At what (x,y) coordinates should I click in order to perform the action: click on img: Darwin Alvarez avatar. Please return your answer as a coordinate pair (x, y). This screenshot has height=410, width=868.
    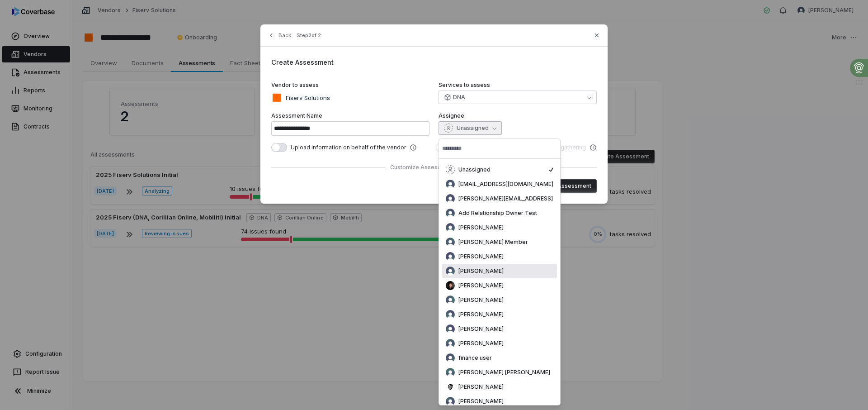
    Looking at the image, I should click on (450, 314).